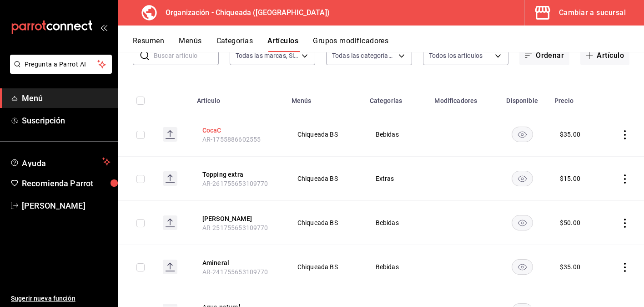  I want to click on button: Menús, so click(190, 44).